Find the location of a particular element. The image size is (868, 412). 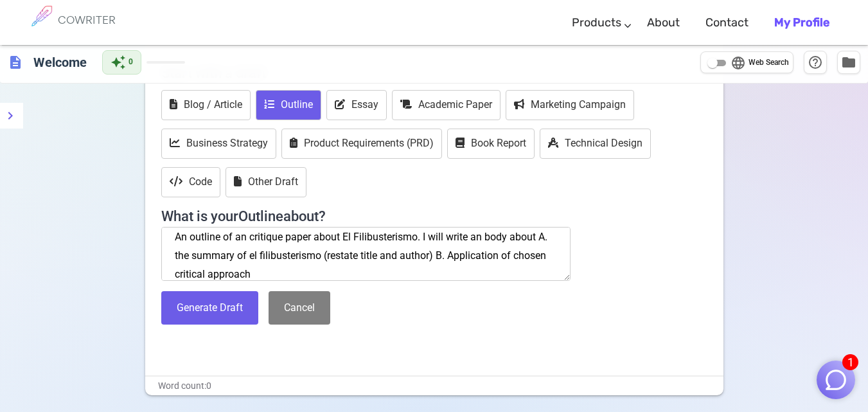

button: Other Draft is located at coordinates (266, 182).